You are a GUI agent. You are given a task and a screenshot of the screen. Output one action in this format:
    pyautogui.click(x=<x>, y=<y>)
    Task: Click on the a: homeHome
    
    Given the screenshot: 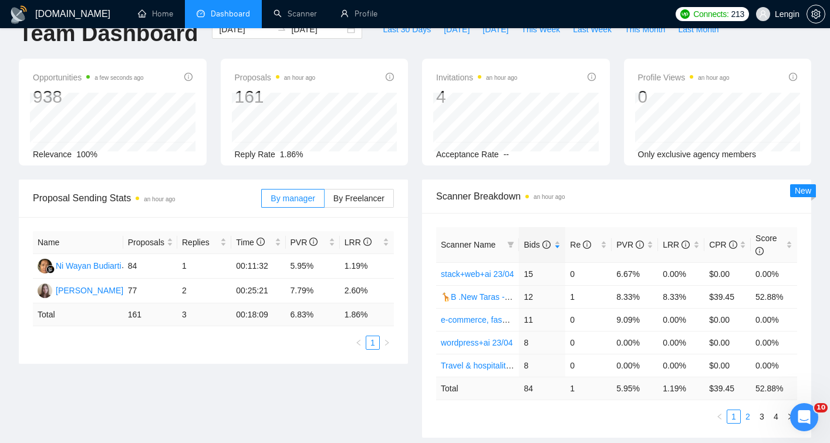 What is the action you would take?
    pyautogui.click(x=155, y=13)
    